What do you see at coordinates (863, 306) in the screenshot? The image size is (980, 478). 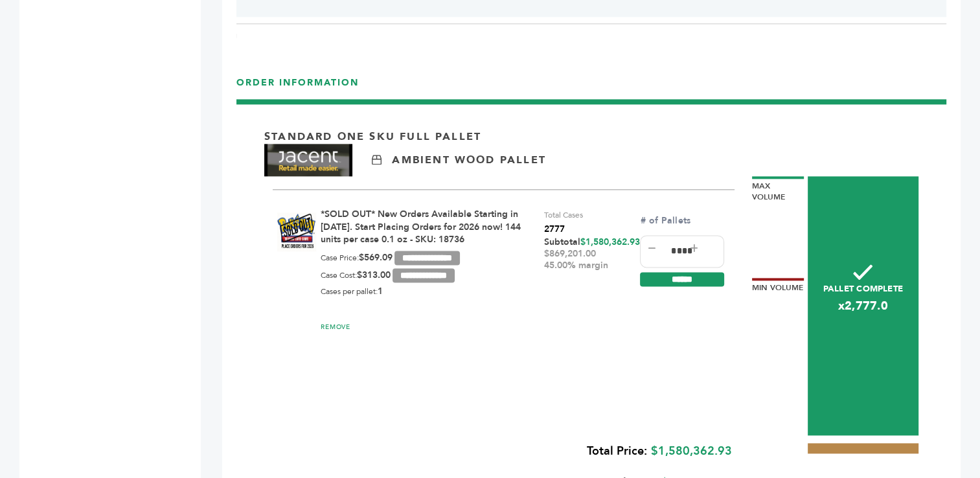 I see `div: Pallet Complete` at bounding box center [863, 306].